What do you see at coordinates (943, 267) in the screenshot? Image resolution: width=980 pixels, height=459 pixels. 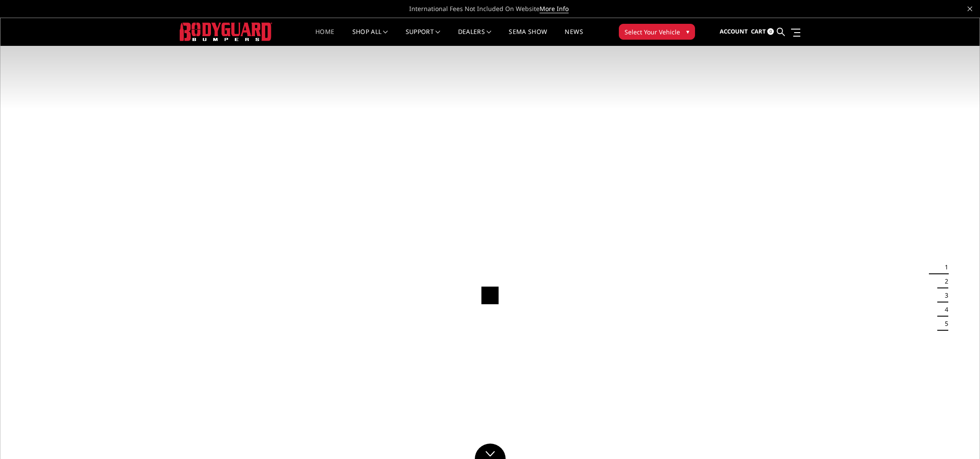 I see `button: 1 of 5` at bounding box center [943, 267].